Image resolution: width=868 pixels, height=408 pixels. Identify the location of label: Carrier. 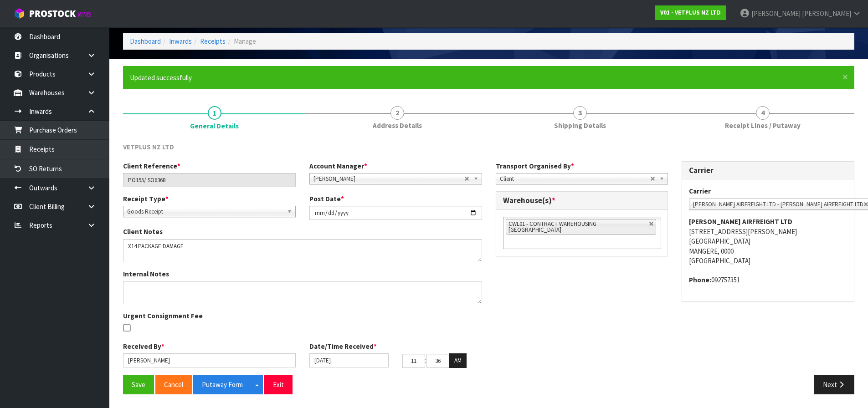
(700, 191).